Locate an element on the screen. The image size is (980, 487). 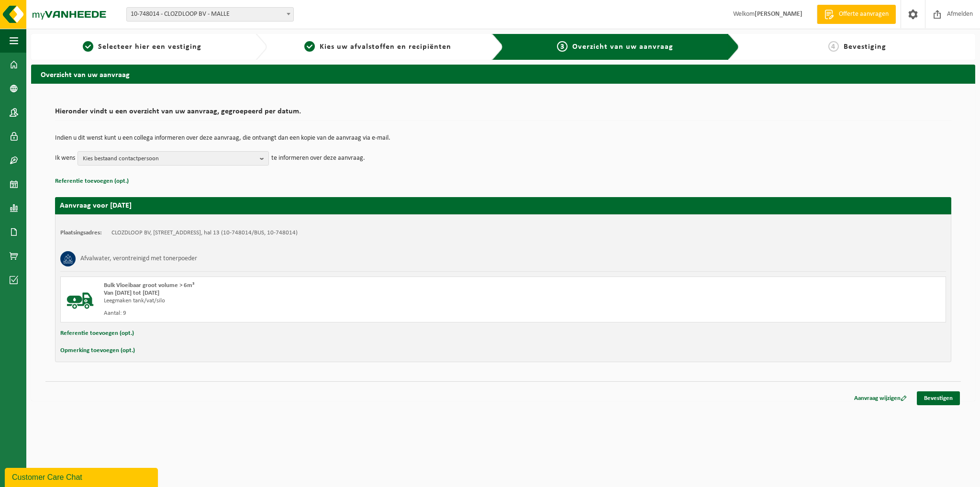
span: Overzicht van uw aanvraag is located at coordinates (622, 47).